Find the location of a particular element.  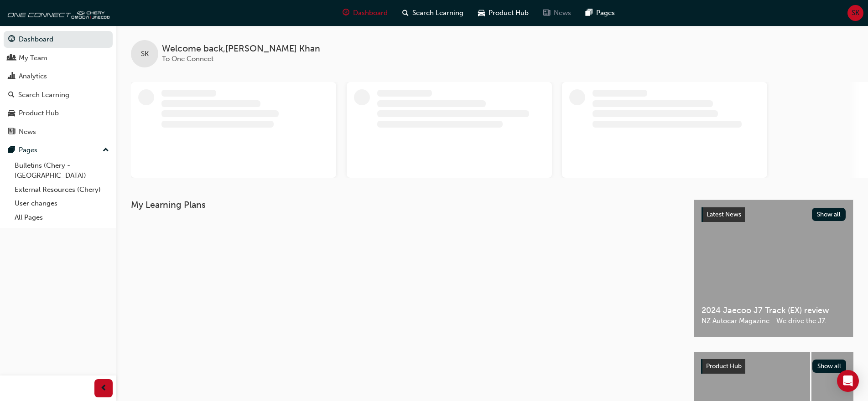

a: Product HubShow all is located at coordinates (774, 367).